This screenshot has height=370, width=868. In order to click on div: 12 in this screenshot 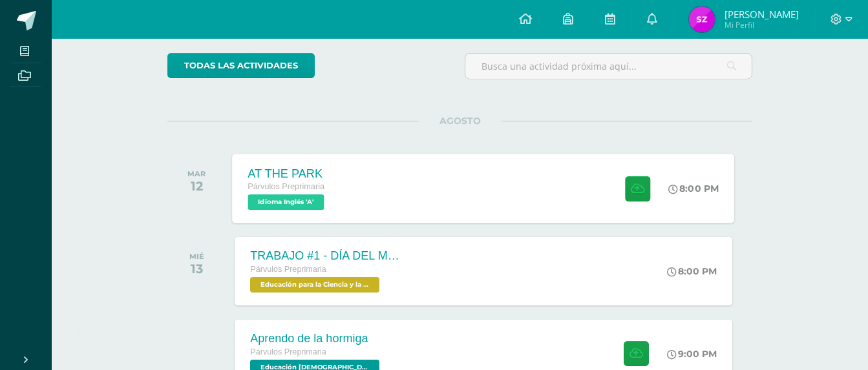, I will do `click(197, 185)`.